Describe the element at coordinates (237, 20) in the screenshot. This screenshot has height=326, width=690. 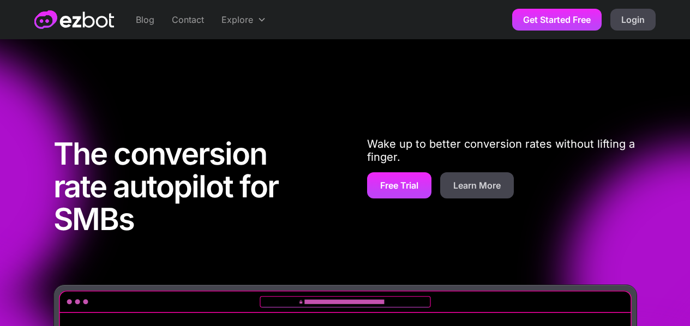
I see `div: Explore` at that location.